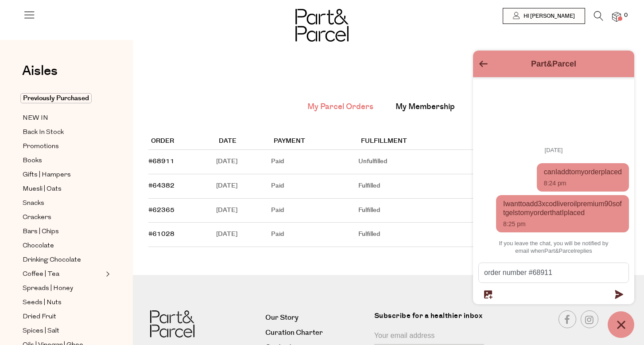 The height and width of the screenshot is (345, 644). Describe the element at coordinates (425, 107) in the screenshot. I see `a: My Membership` at that location.